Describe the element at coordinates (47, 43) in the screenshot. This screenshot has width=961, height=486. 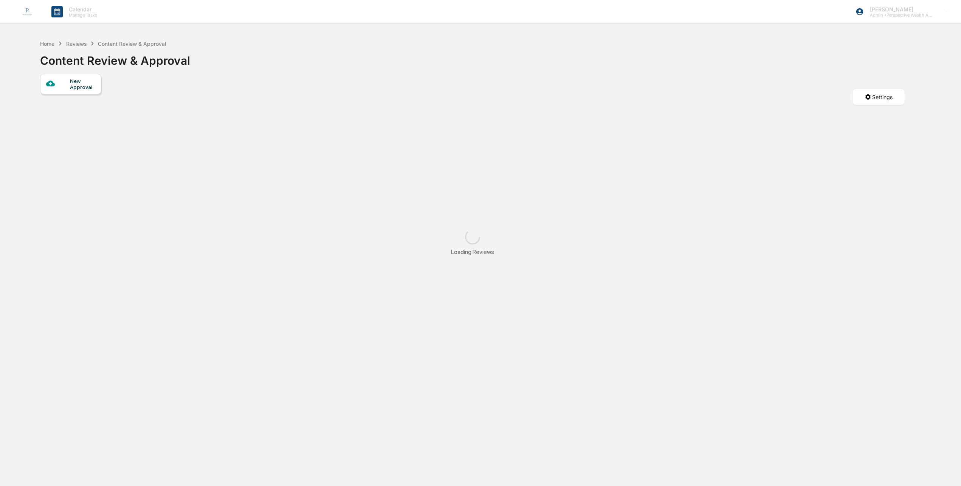
I see `div: Home` at that location.